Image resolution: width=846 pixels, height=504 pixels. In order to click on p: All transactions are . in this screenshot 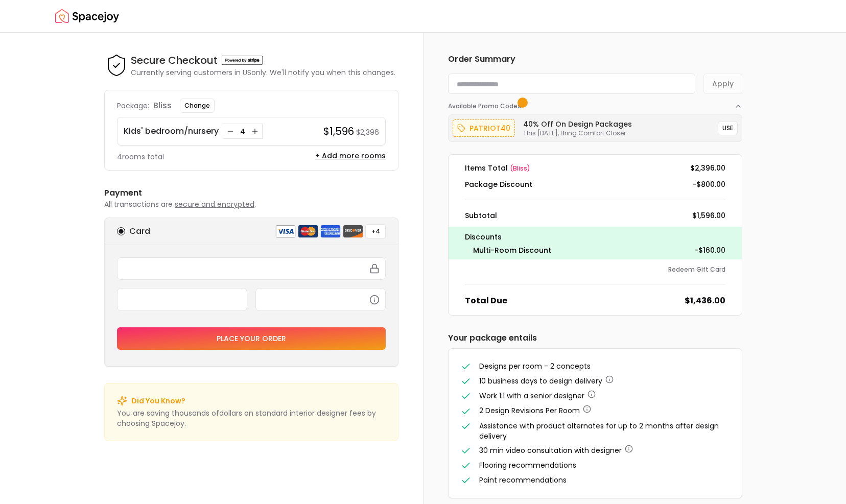, I will do `click(251, 204)`.